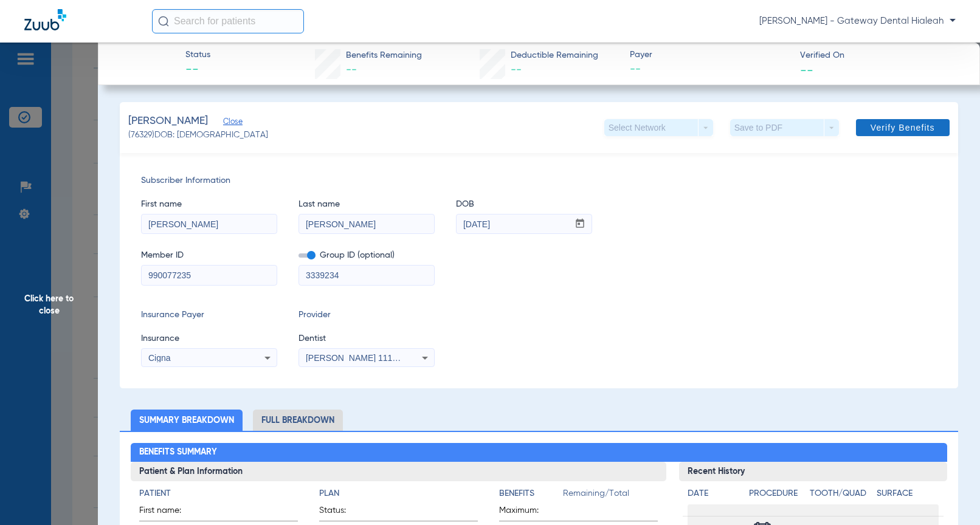 The width and height of the screenshot is (980, 525). Describe the element at coordinates (298, 420) in the screenshot. I see `li: Full Breakdown` at that location.